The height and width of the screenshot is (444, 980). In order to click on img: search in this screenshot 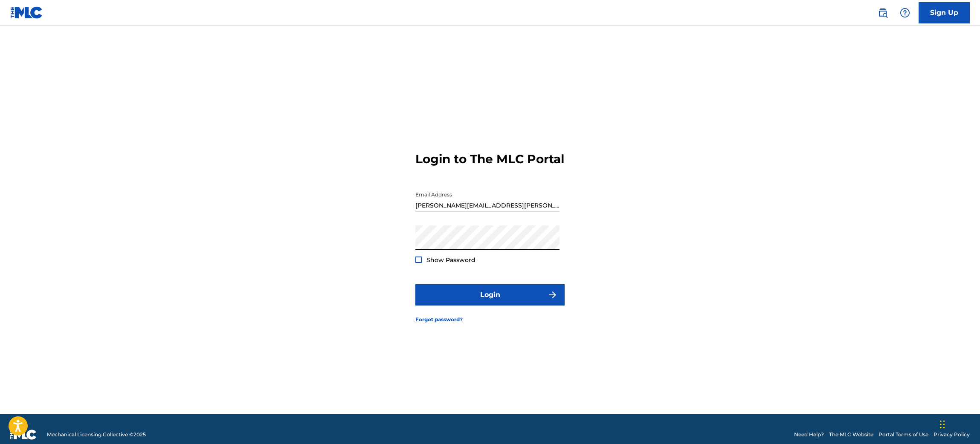, I will do `click(882, 13)`.